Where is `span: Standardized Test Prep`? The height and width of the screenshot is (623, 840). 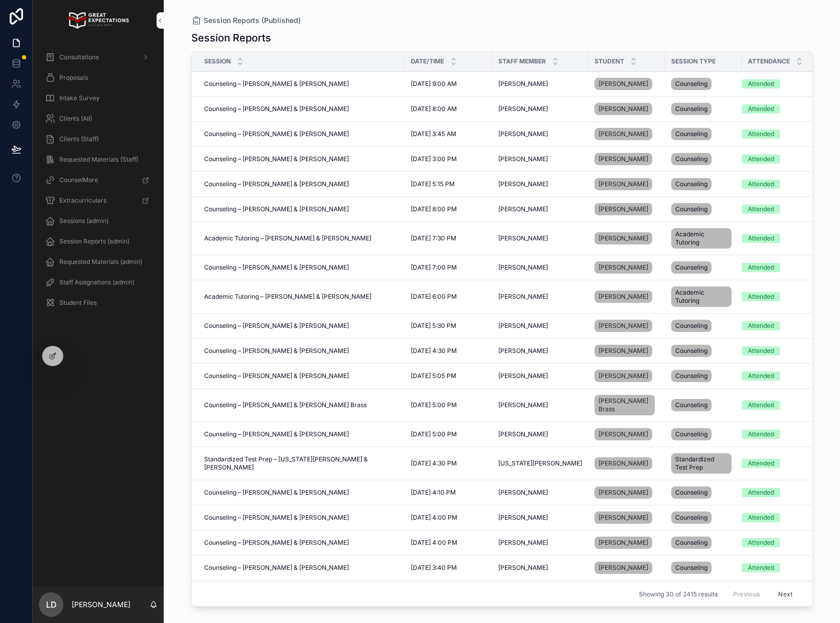 span: Standardized Test Prep is located at coordinates (702, 463).